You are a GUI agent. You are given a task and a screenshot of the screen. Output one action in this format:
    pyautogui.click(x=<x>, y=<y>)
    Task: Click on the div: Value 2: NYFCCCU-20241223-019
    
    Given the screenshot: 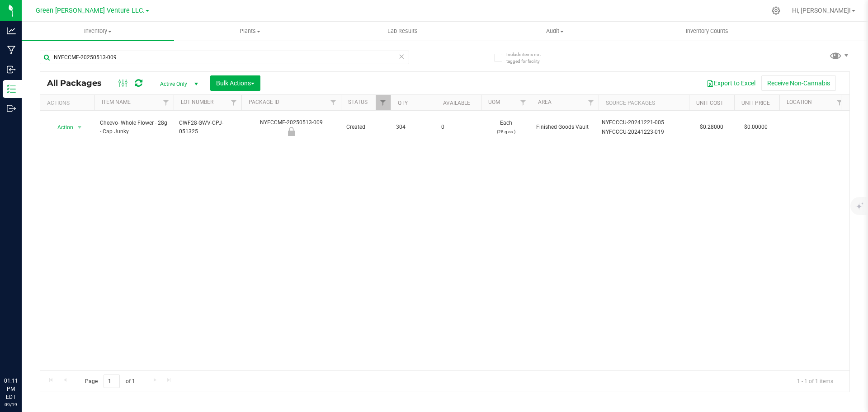 What is the action you would take?
    pyautogui.click(x=644, y=132)
    